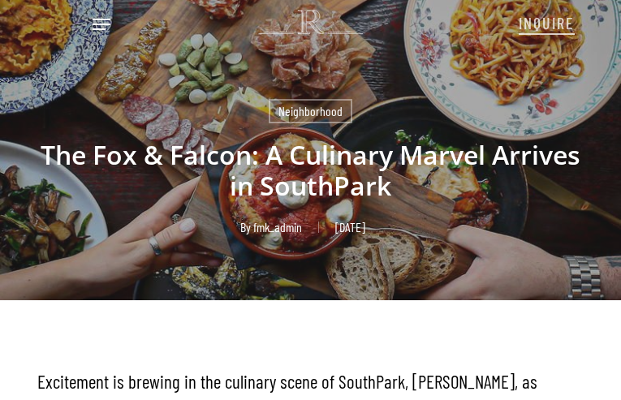 Image resolution: width=621 pixels, height=400 pixels. Describe the element at coordinates (277, 226) in the screenshot. I see `a: fmk_admin` at that location.